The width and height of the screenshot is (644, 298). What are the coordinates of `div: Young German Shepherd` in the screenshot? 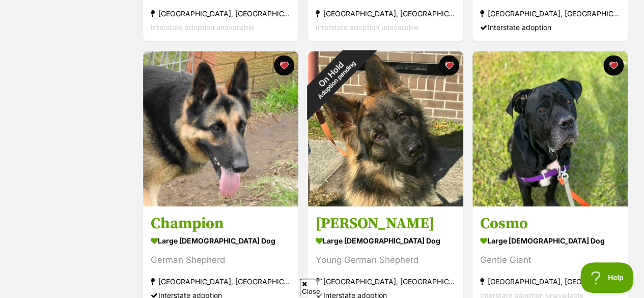 It's located at (385, 260).